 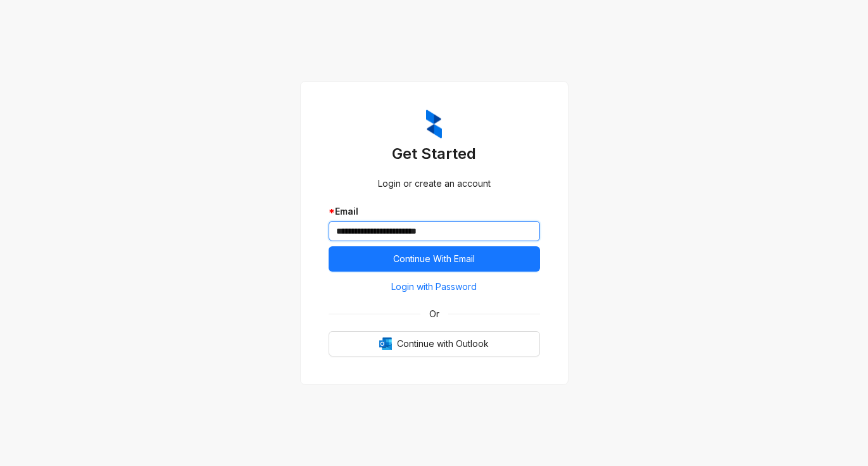 I want to click on button: OutlookContinue with Outlook, so click(x=435, y=344).